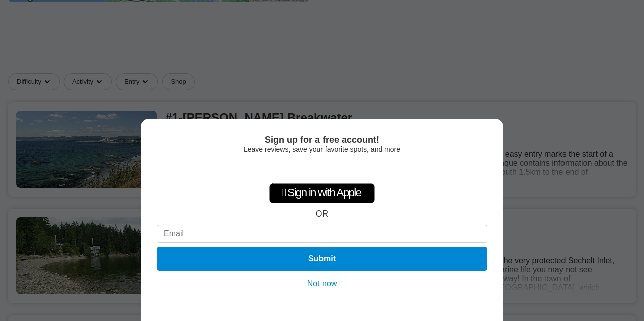  I want to click on input: Email, so click(322, 234).